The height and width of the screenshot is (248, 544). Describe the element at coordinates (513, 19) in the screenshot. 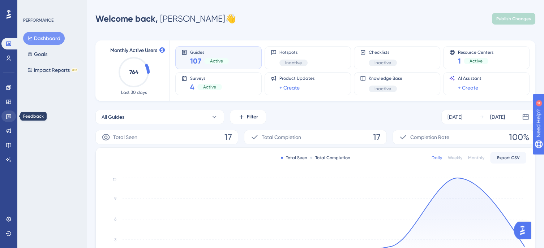

I see `button: Publish Changes` at that location.